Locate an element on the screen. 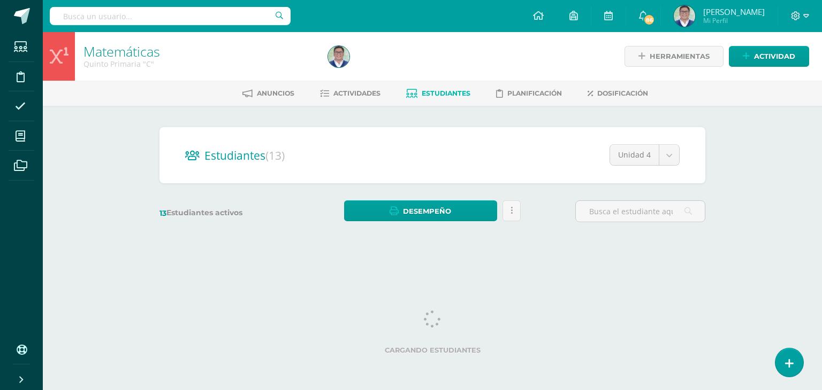 The image size is (822, 390). span: Desempeño is located at coordinates (427, 211).